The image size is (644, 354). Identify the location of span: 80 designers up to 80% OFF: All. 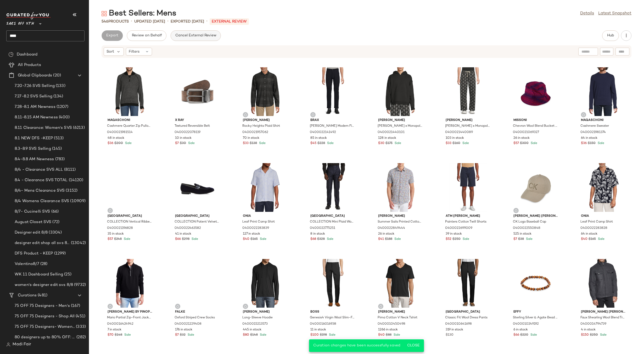
(45, 337).